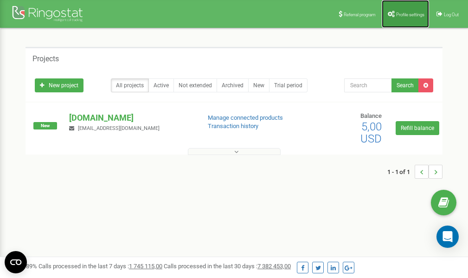 This screenshot has height=278, width=468. I want to click on span: Log Out, so click(451, 14).